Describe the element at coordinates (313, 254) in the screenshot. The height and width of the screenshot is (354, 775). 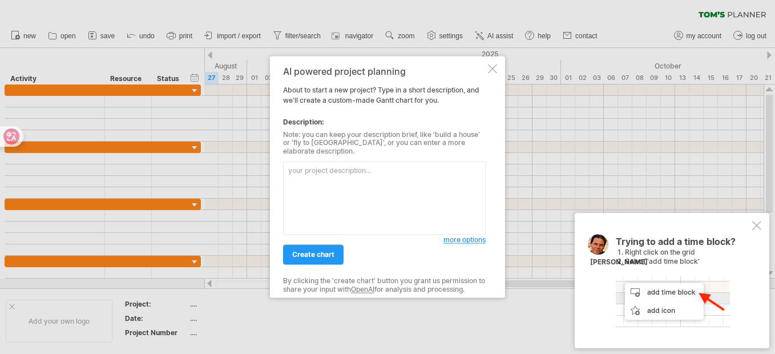
I see `a: create chart` at that location.